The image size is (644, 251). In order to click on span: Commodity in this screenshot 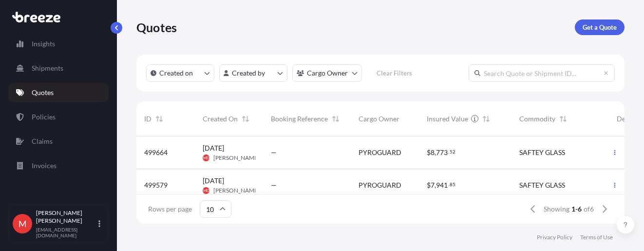, I will do `click(537, 119)`.